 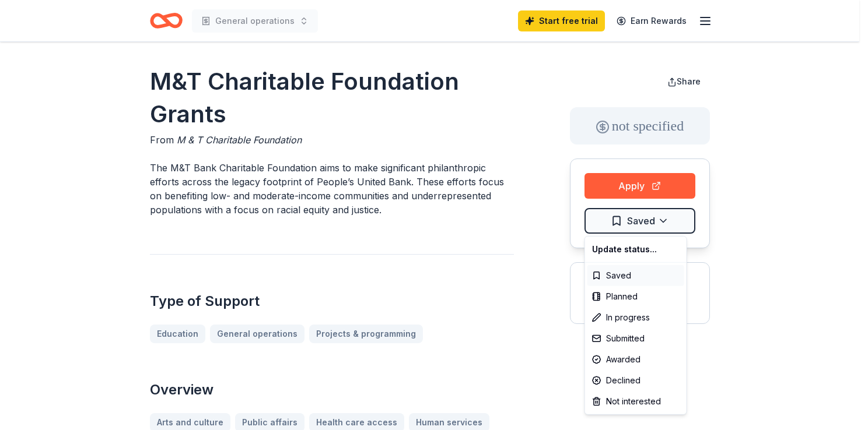 What do you see at coordinates (255, 21) in the screenshot?
I see `span: General operations` at bounding box center [255, 21].